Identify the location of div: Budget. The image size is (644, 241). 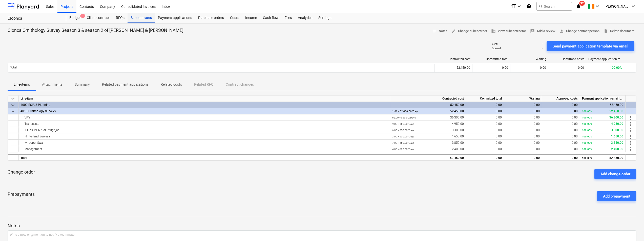
(75, 18).